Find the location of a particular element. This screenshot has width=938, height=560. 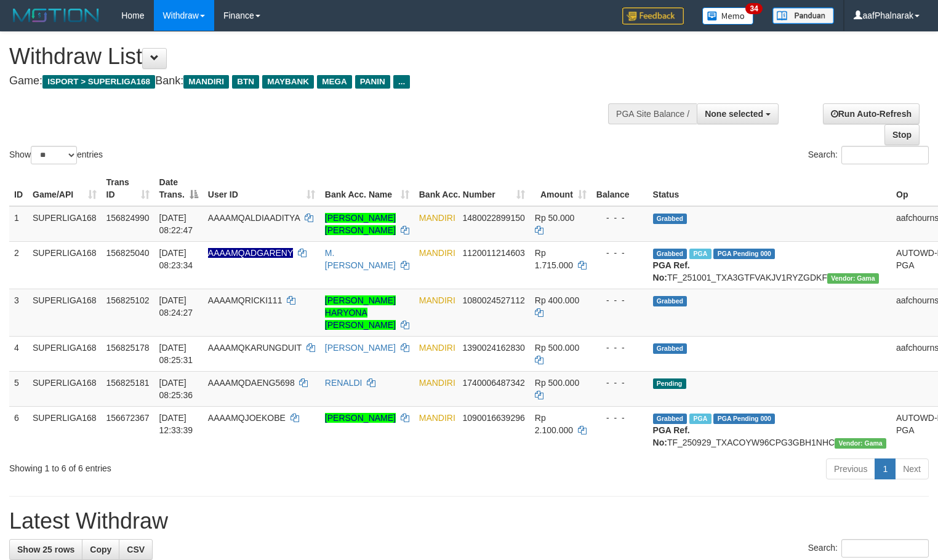

img: MOTION_logo.png is located at coordinates (56, 15).